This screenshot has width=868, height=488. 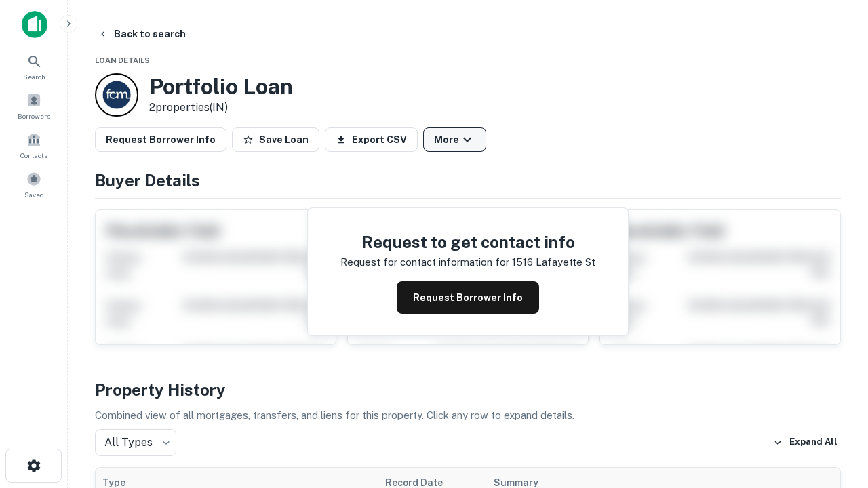 What do you see at coordinates (468, 416) in the screenshot?
I see `p: Combined view of all mortgages, transfers, and liens for this property. Click any row to expand d...` at bounding box center [468, 416].